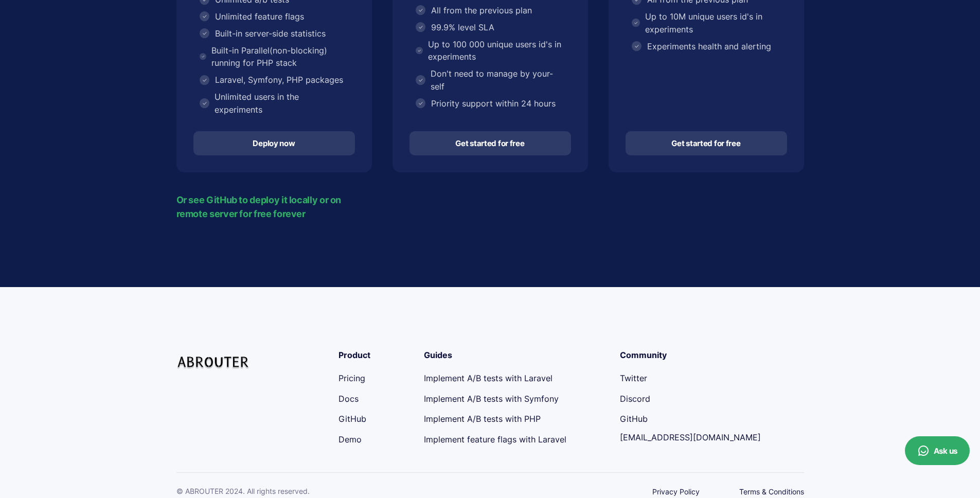  I want to click on li: Up to 10M unique users id's in experiments, so click(706, 23).